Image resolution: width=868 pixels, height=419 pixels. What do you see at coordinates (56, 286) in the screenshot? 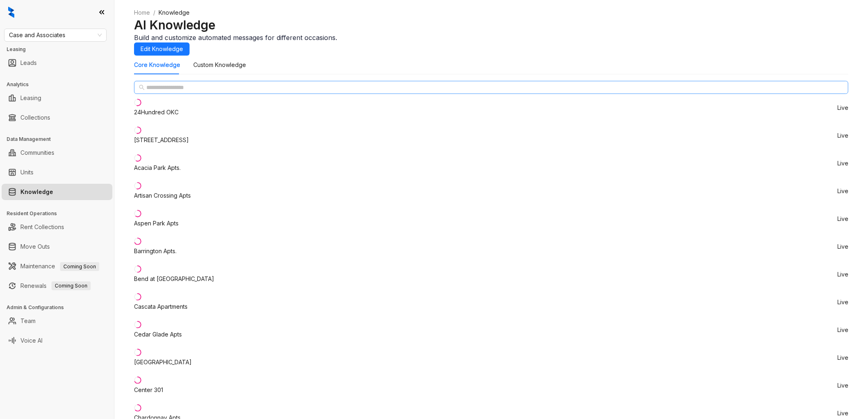
I see `a: RenewalsComing Soon` at bounding box center [56, 286].